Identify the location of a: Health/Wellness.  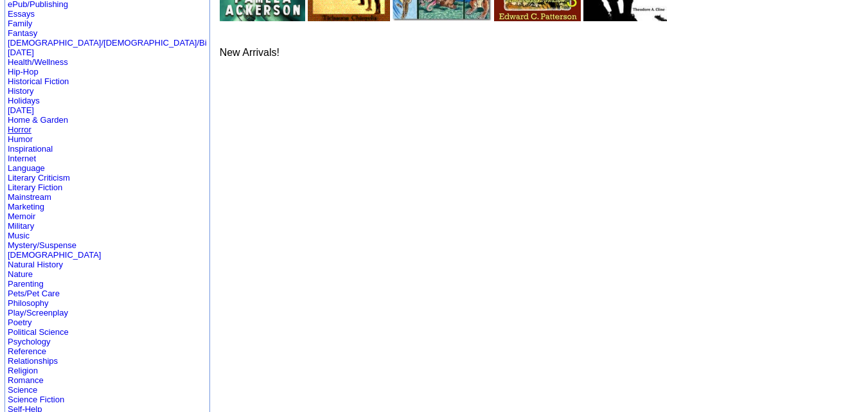
(38, 62).